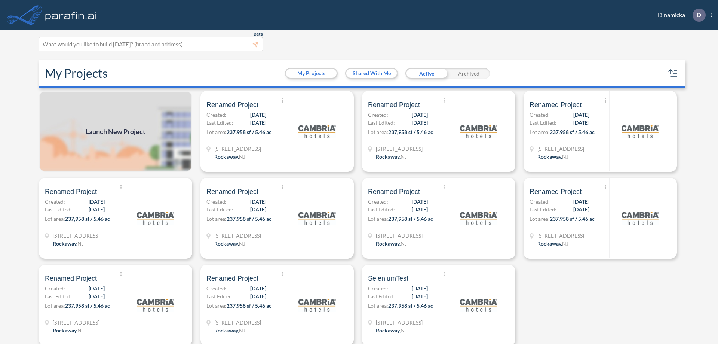 This screenshot has height=344, width=718. What do you see at coordinates (76, 73) in the screenshot?
I see `h2: My Projects` at bounding box center [76, 73].